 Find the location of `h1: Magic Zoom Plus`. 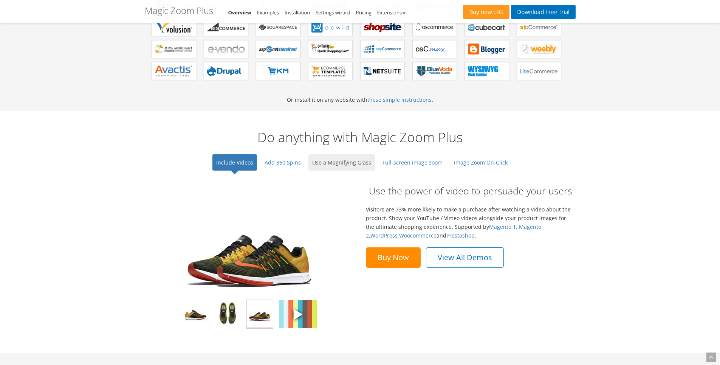

h1: Magic Zoom Plus is located at coordinates (179, 11).